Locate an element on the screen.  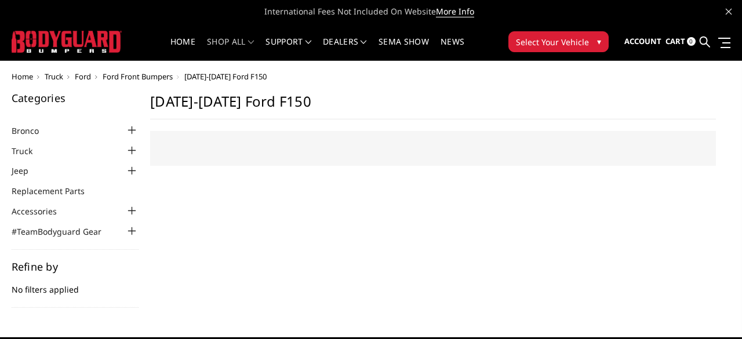
a: Account is located at coordinates (643, 42).